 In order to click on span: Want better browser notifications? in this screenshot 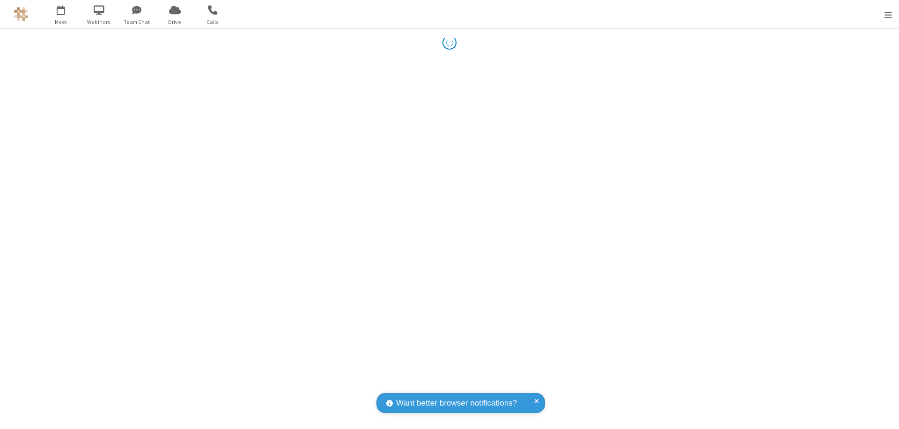, I will do `click(457, 403)`.